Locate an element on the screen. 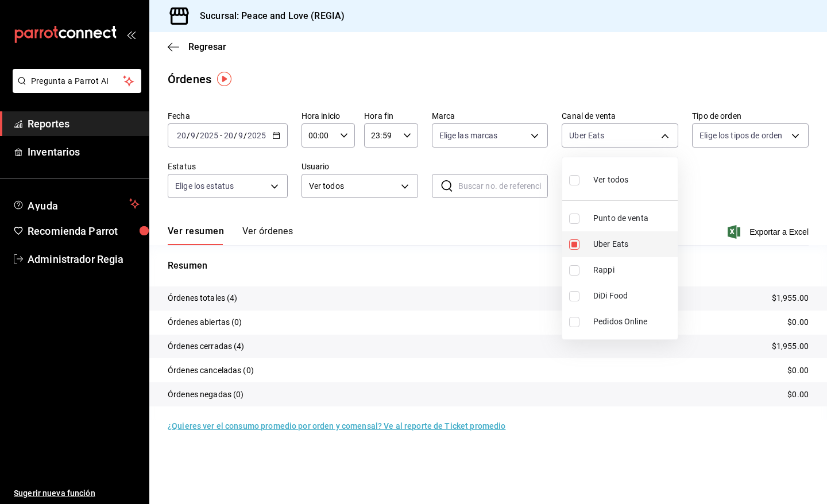 The height and width of the screenshot is (504, 827). img: Tooltip marker is located at coordinates (224, 79).